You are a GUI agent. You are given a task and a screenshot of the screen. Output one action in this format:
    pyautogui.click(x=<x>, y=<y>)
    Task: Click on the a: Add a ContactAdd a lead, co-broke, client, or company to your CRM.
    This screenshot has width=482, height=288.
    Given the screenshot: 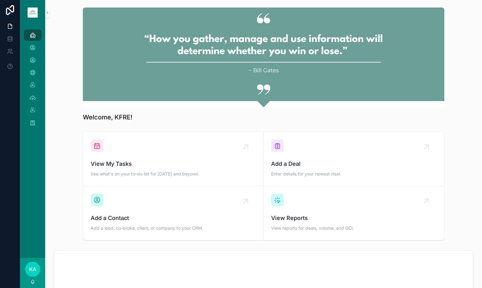 What is the action you would take?
    pyautogui.click(x=173, y=213)
    